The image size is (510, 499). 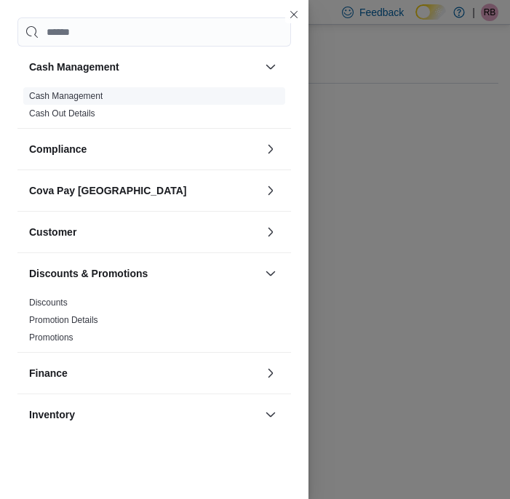 What do you see at coordinates (65, 96) in the screenshot?
I see `span: Cash Management` at bounding box center [65, 96].